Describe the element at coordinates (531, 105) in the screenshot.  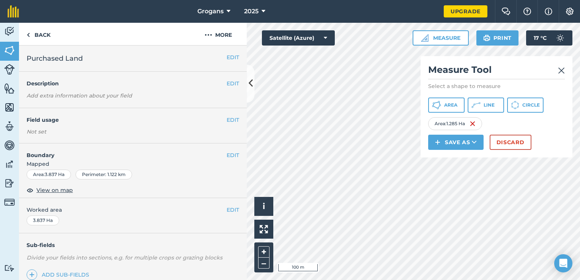
I see `span: Circle` at that location.